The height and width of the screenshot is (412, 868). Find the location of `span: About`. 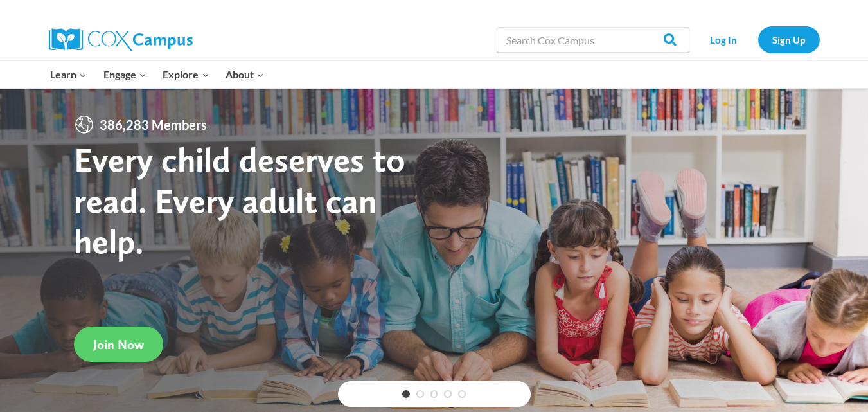

span: About is located at coordinates (245, 74).